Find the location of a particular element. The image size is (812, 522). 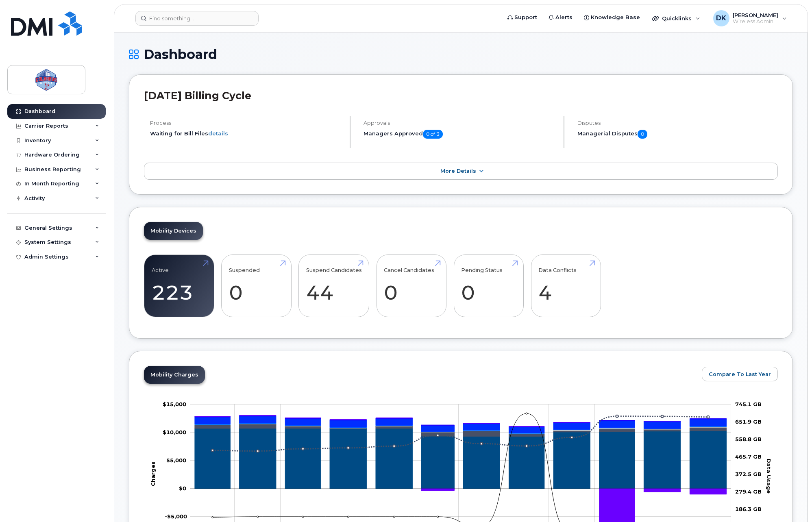

span: 0 of 3 is located at coordinates (433, 134).